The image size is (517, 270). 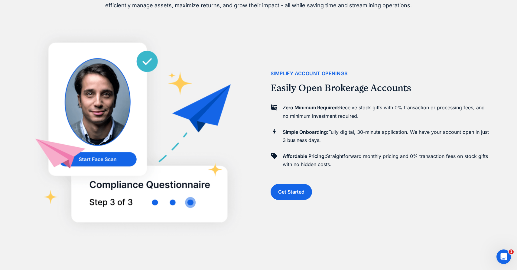 I want to click on p: Fully digital, 30-minute application. We have your account open in just 3 business days., so click(x=387, y=136).